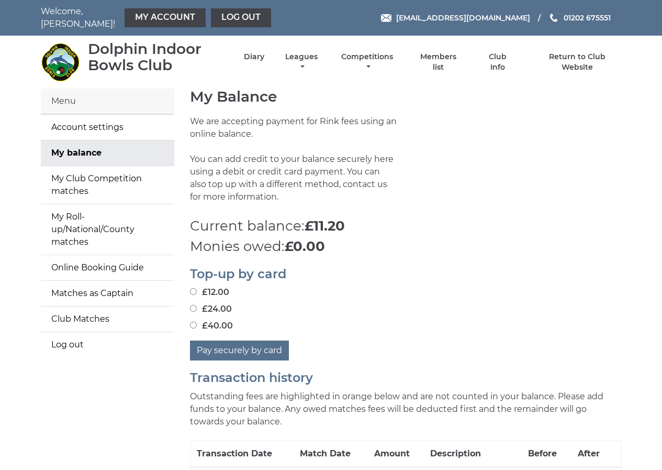 The width and height of the screenshot is (662, 470). Describe the element at coordinates (406, 409) in the screenshot. I see `p: Outstanding fees are highlighted in orange below and are not counted in your balance. Please add ...` at that location.